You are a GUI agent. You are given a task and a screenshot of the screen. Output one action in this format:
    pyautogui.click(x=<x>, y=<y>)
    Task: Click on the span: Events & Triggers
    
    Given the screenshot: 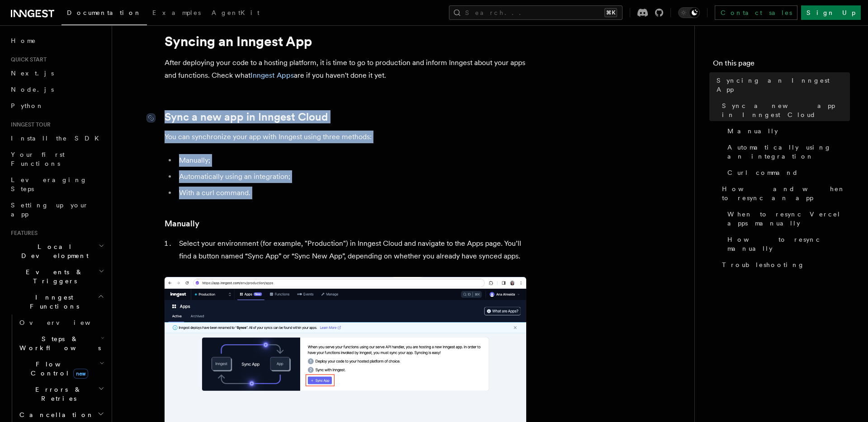 What is the action you would take?
    pyautogui.click(x=53, y=276)
    